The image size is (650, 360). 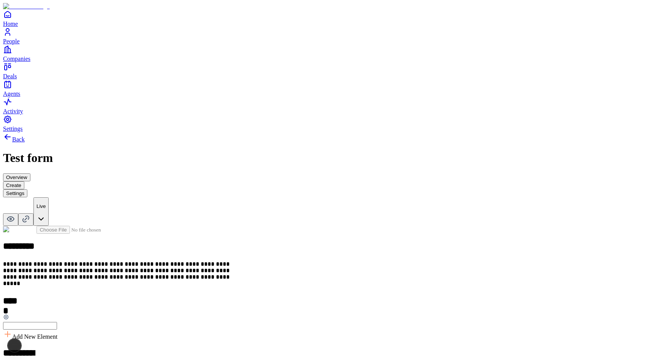 What do you see at coordinates (14, 139) in the screenshot?
I see `a: Back` at bounding box center [14, 139].